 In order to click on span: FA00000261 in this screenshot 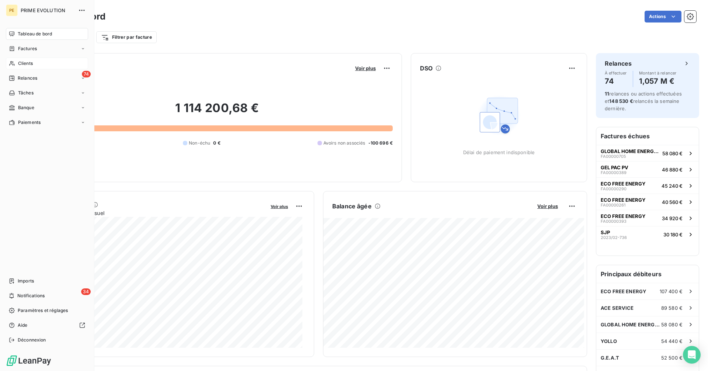, I will do `click(613, 205)`.